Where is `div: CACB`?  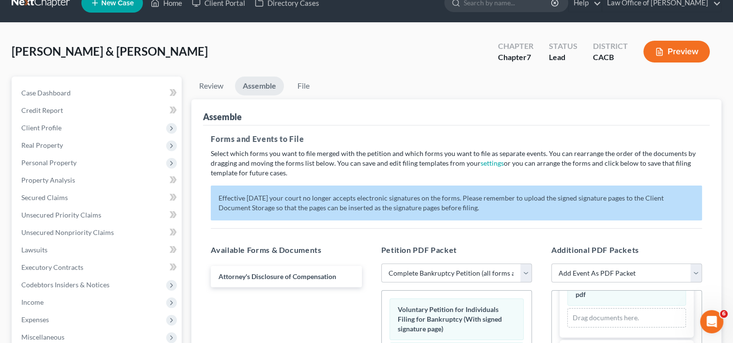 div: CACB is located at coordinates (611, 57).